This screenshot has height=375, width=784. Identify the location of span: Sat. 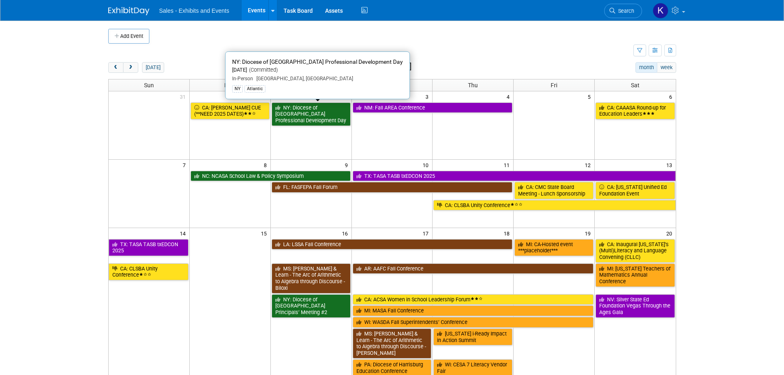
(635, 85).